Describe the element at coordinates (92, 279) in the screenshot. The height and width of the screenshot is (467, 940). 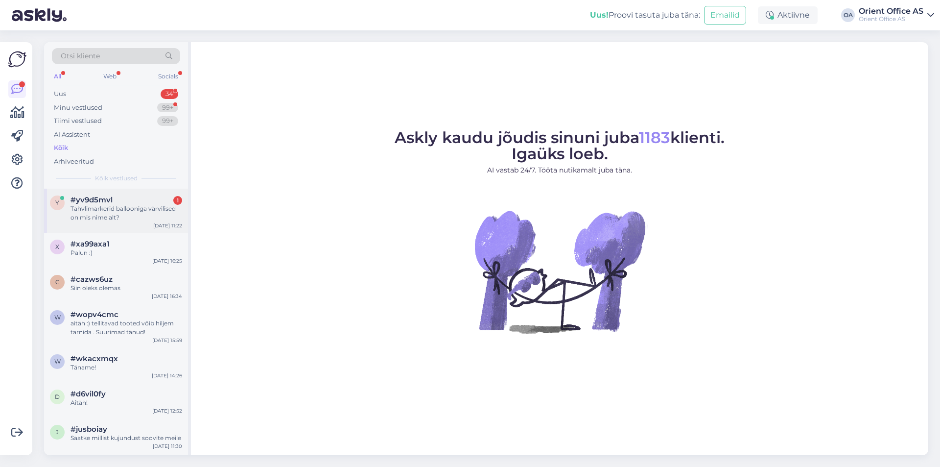
I see `span: #cazws6uz` at that location.